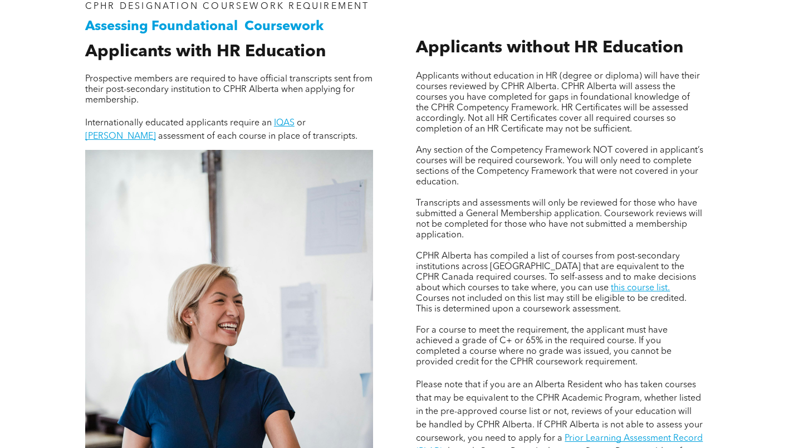 The width and height of the screenshot is (789, 448). Describe the element at coordinates (559, 219) in the screenshot. I see `span: Transcripts and assessments will only be reviewed for those who have submitted a General Membersh...` at that location.